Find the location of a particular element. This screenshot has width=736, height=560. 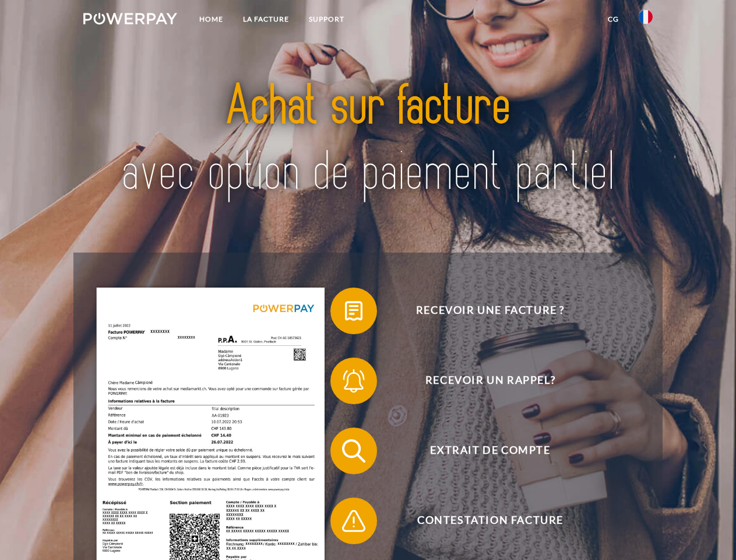

img: qb_bell.svg is located at coordinates (354, 381).